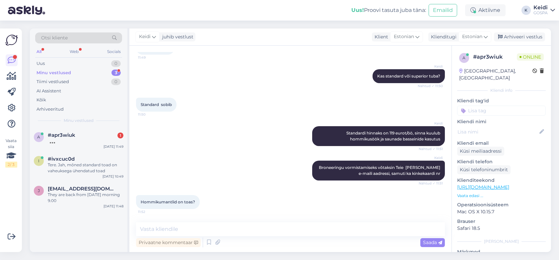  What do you see at coordinates (150, 57) in the screenshot?
I see `span: 11:49` at bounding box center [150, 57].